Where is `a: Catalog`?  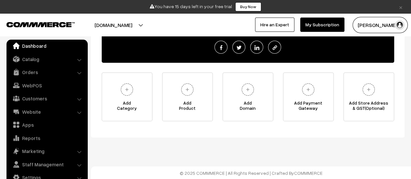 a: Catalog is located at coordinates (47, 59).